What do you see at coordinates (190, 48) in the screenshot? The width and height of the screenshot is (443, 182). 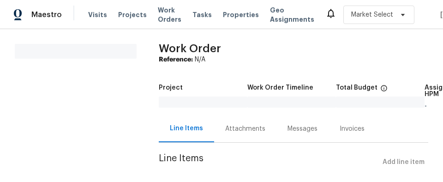 I see `span: Work Order` at bounding box center [190, 48].